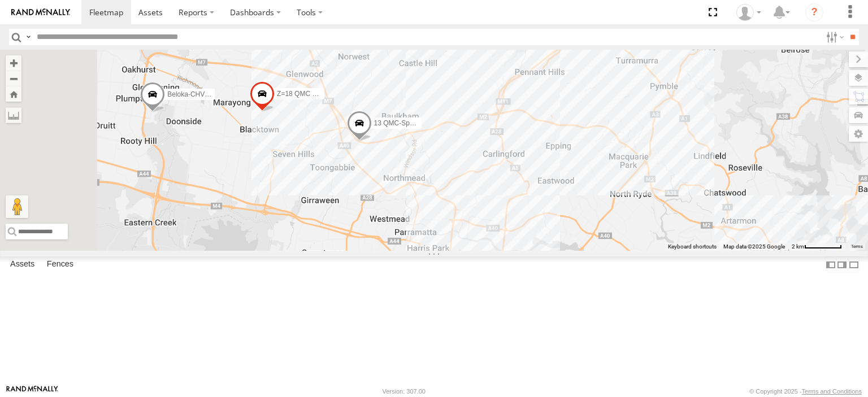 Image resolution: width=868 pixels, height=397 pixels. Describe the element at coordinates (397, 123) in the screenshot. I see `span: 13 QMC-Spare` at that location.